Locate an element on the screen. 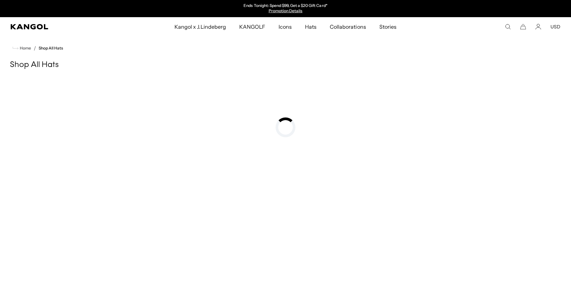  span: Home is located at coordinates (25, 48).